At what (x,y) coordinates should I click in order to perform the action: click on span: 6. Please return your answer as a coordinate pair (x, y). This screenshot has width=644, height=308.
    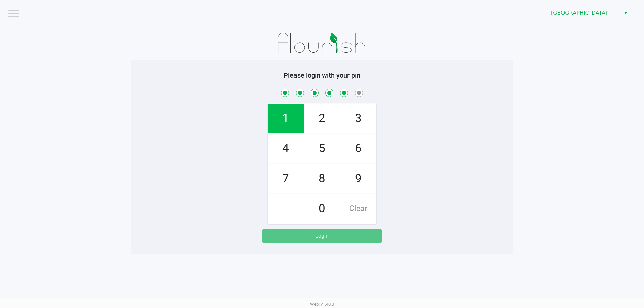
    Looking at the image, I should click on (358, 148).